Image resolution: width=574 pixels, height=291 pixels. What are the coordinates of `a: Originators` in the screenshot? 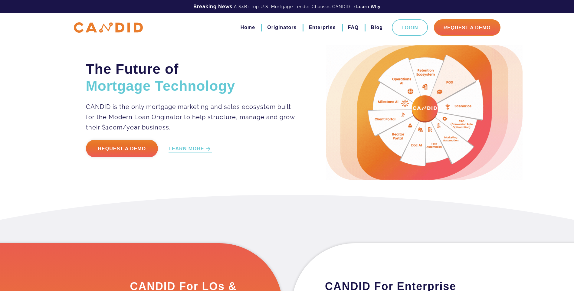 It's located at (282, 28).